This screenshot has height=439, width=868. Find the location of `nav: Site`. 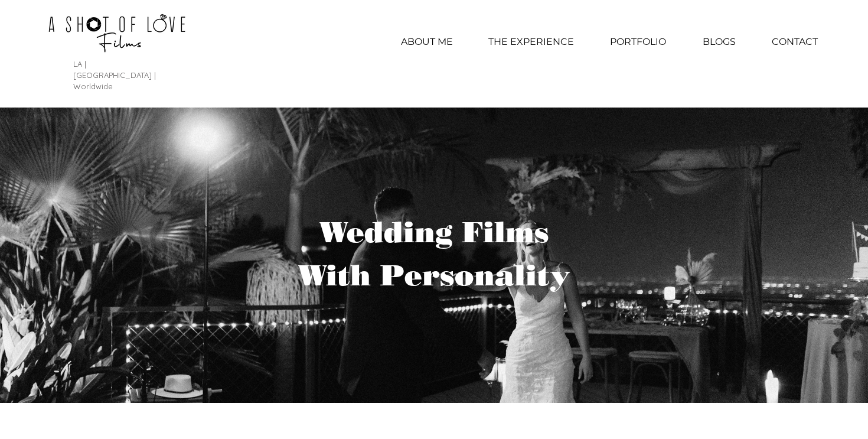

nav: Site is located at coordinates (609, 42).